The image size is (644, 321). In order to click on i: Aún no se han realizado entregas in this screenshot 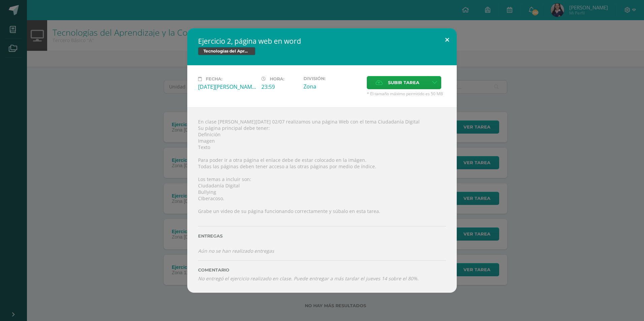, I will do `click(236, 251)`.